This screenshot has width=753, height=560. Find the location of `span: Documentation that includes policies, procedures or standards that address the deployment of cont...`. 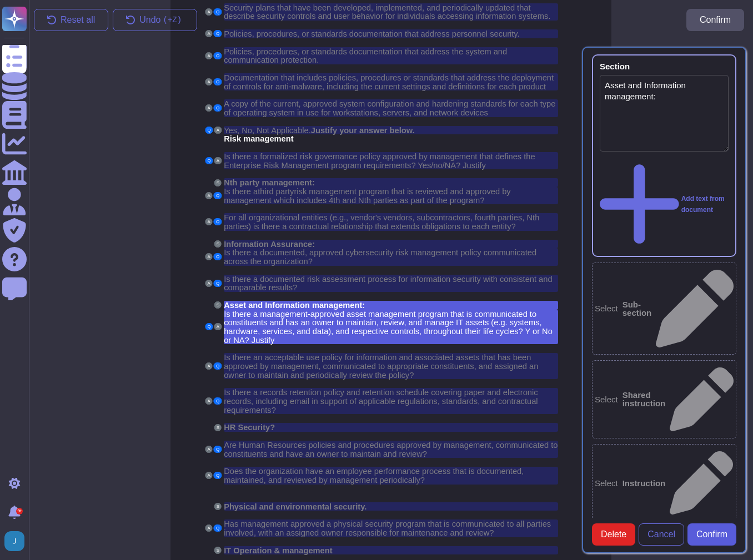

span: Documentation that includes policies, procedures or standards that address the deployment of cont... is located at coordinates (388, 82).